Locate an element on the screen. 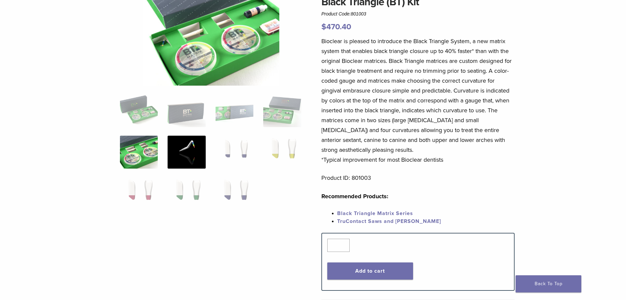 Image resolution: width=626 pixels, height=300 pixels. p: Bioclear is pleased to introduce the Black Triangle System, a new matrix system that enables blac... is located at coordinates (418, 100).